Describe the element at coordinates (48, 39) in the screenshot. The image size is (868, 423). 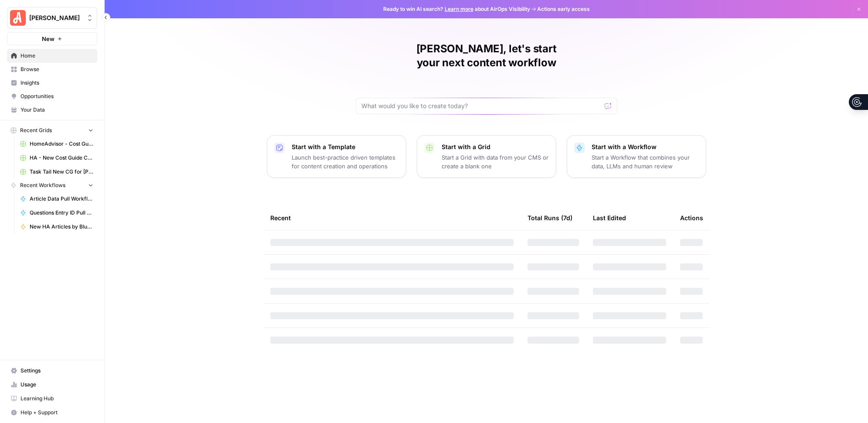
I see `span: New` at that location.